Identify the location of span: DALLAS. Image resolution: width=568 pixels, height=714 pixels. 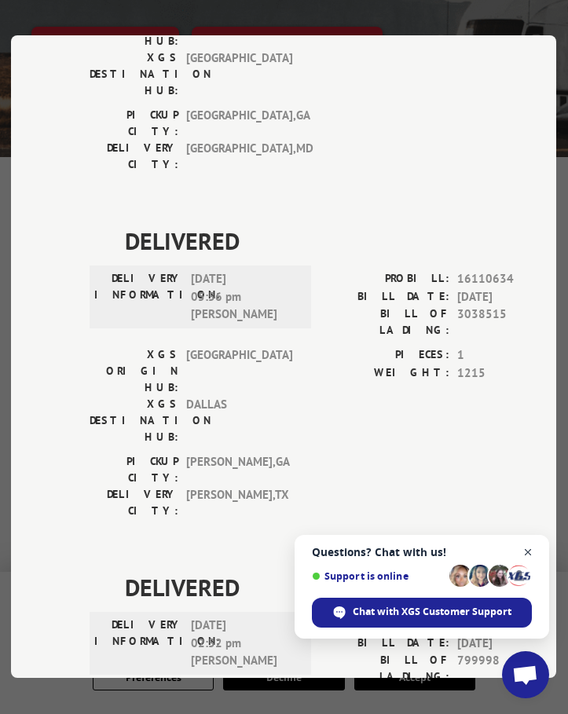
(240, 421).